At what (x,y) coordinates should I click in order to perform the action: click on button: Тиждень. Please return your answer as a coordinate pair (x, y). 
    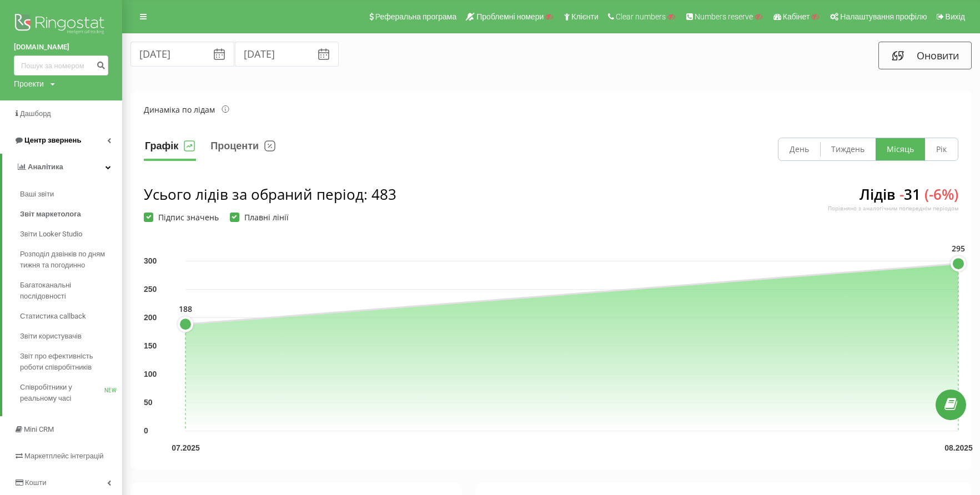
    Looking at the image, I should click on (848, 149).